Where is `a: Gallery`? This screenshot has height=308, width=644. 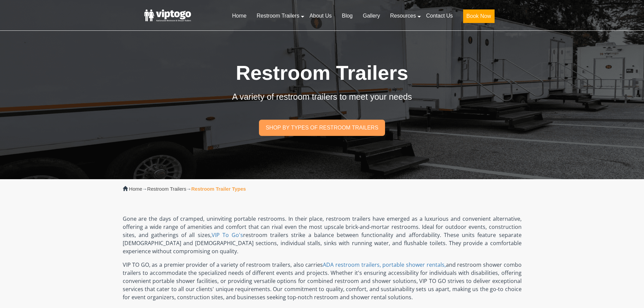
a: Gallery is located at coordinates (371, 16).